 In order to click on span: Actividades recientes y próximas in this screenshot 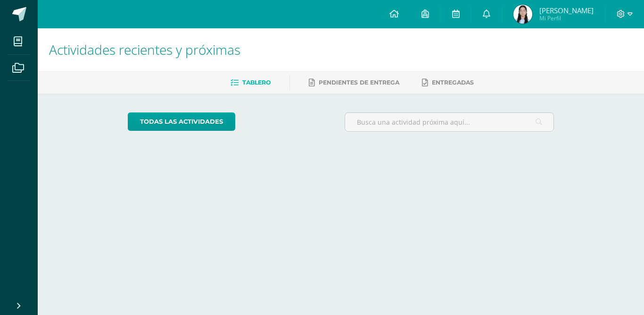, I will do `click(145, 49)`.